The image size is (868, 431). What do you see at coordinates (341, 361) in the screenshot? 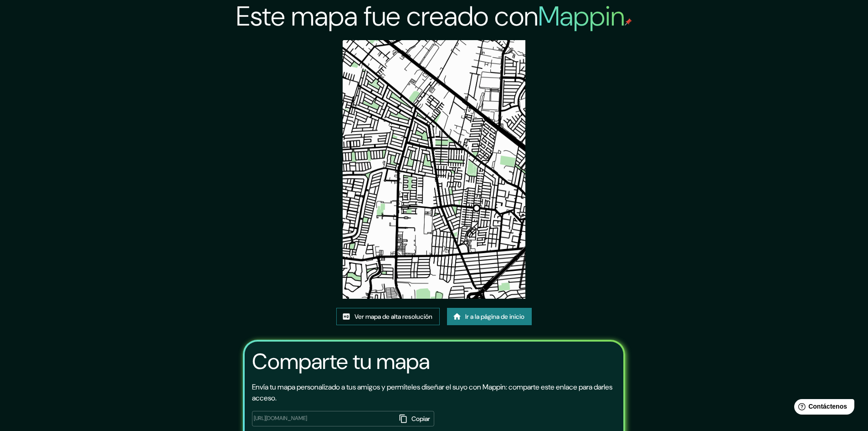
I see `font: Comparte tu mapa` at bounding box center [341, 361].